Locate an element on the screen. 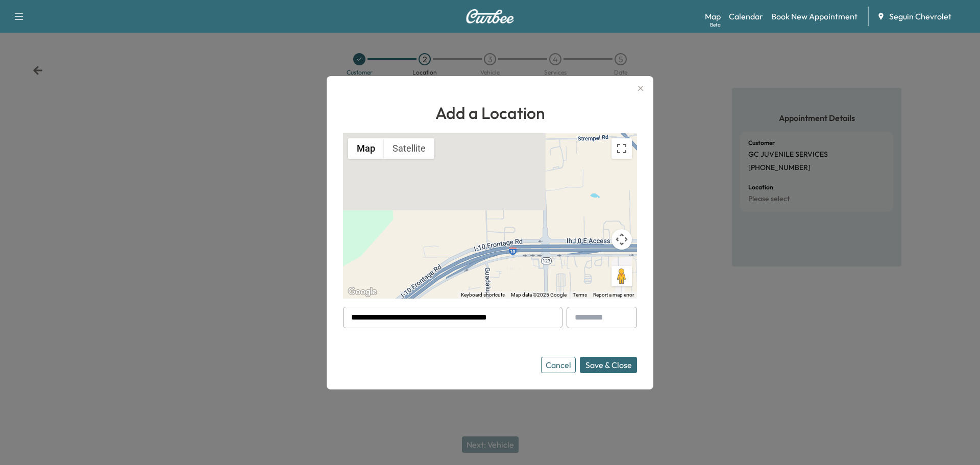 The width and height of the screenshot is (980, 465). button: Show satellite imagery is located at coordinates (409, 149).